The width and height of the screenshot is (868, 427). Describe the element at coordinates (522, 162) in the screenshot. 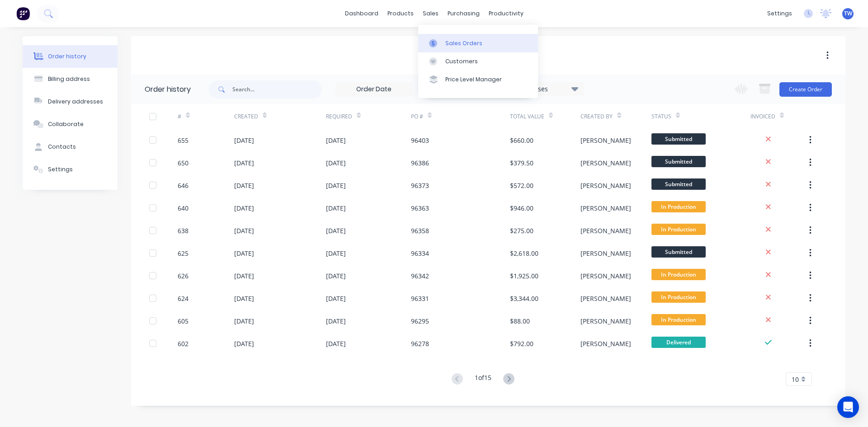

I see `div: $379.50` at that location.